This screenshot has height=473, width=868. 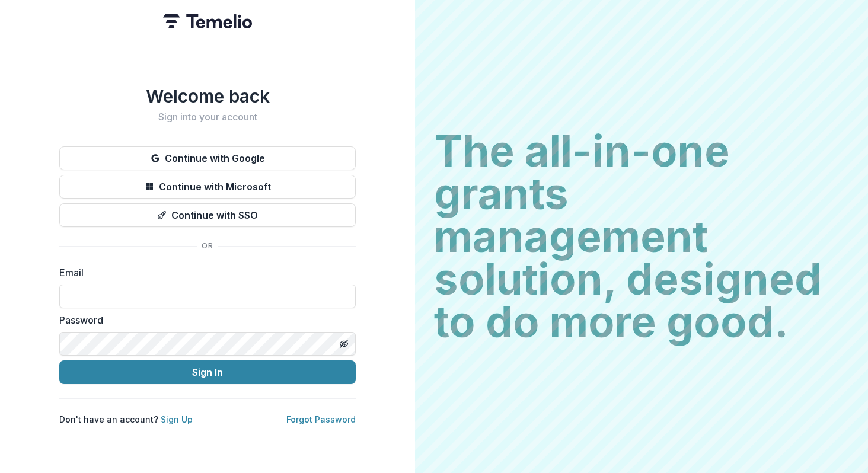 I want to click on h1: Welcome back, so click(x=208, y=96).